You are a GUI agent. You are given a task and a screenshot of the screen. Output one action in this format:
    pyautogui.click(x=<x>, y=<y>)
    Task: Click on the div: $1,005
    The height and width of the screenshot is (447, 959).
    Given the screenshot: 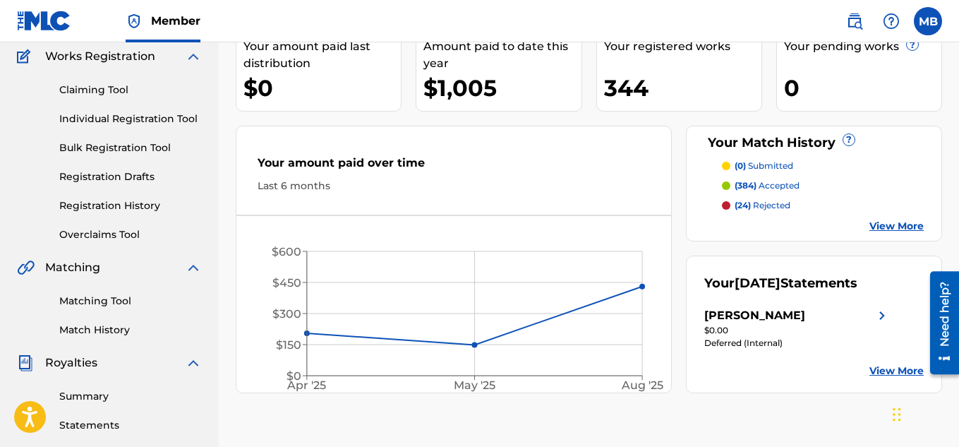 What is the action you would take?
    pyautogui.click(x=502, y=88)
    